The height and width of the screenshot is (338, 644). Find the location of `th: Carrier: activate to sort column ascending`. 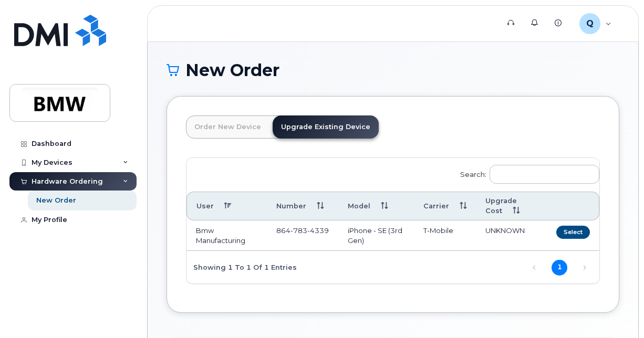

th: Carrier: activate to sort column ascending is located at coordinates (445, 206).